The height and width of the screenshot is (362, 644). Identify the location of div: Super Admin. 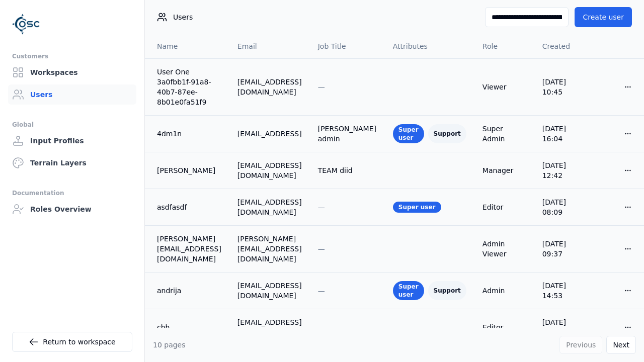
(504, 134).